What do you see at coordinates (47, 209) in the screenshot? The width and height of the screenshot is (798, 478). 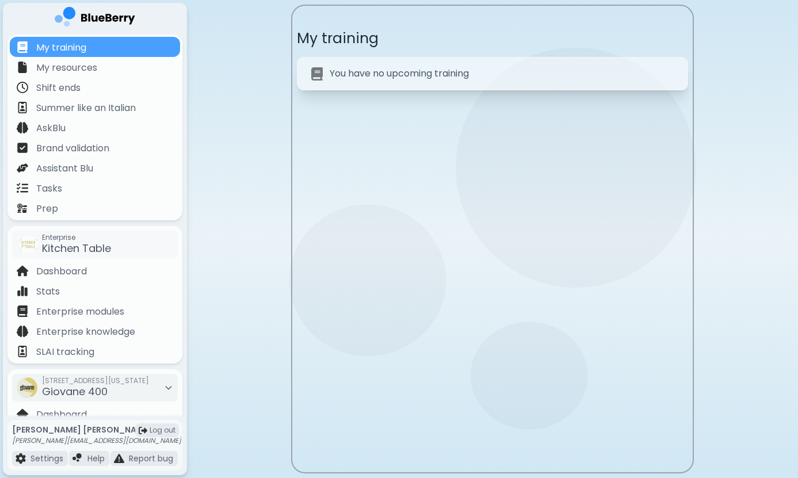 I see `p: Prep` at bounding box center [47, 209].